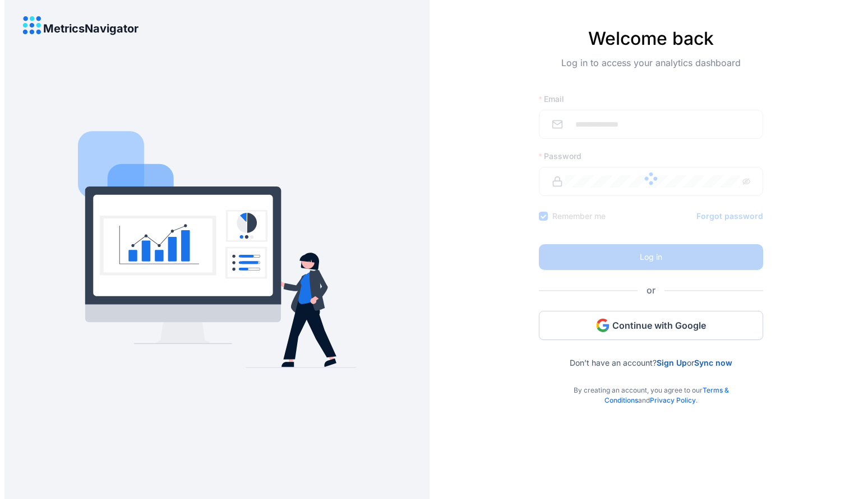 The image size is (868, 499). What do you see at coordinates (651, 38) in the screenshot?
I see `h4: Welcome back` at bounding box center [651, 38].